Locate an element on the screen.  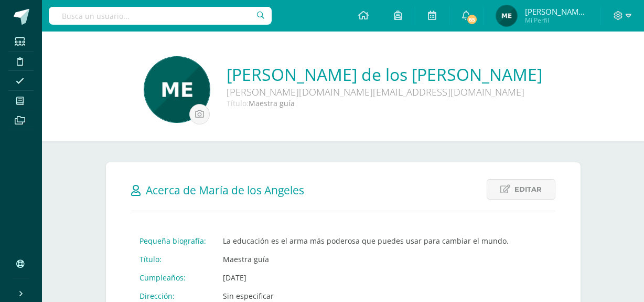
span: Editar is located at coordinates (528, 189).